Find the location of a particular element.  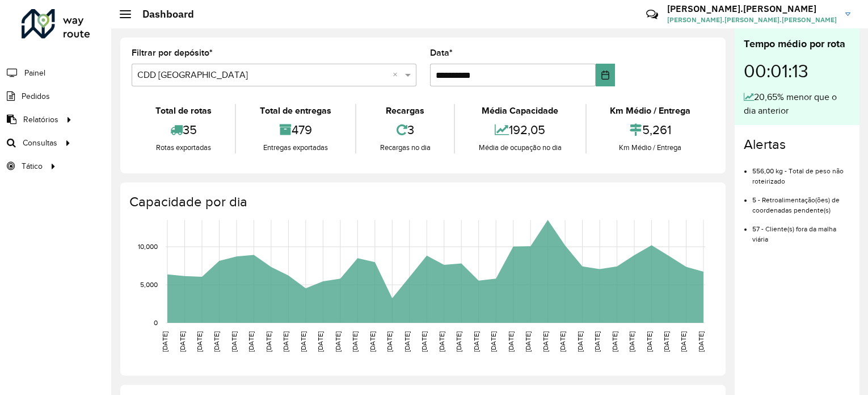

button: Choose Date is located at coordinates (606, 75).